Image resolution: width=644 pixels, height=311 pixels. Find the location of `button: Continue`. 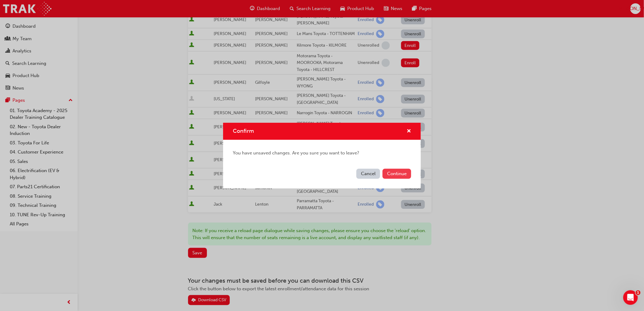

button: Continue is located at coordinates (397, 173).